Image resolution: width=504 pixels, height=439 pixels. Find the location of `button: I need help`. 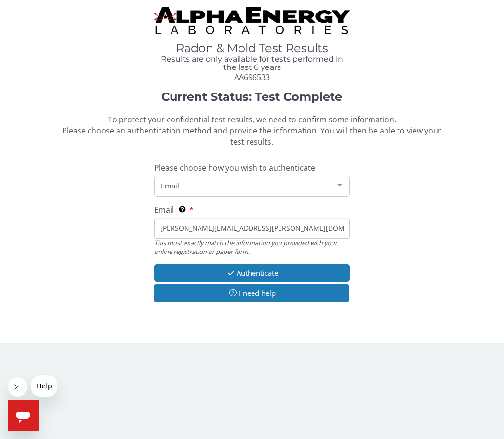

button: I need help is located at coordinates (251, 293).